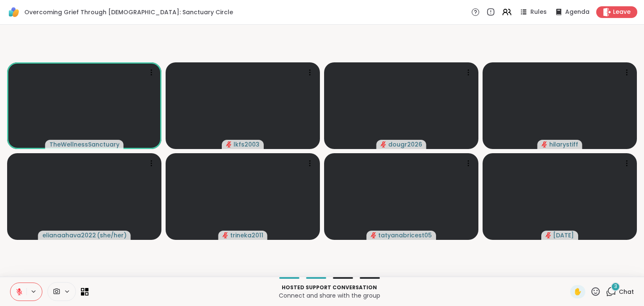  I want to click on span: TheWellnessSanctuary, so click(84, 145).